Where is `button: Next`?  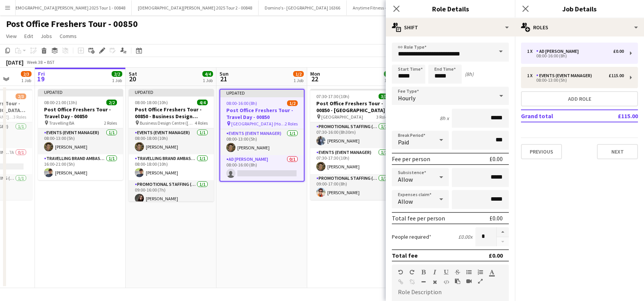 button: Next is located at coordinates (617, 152).